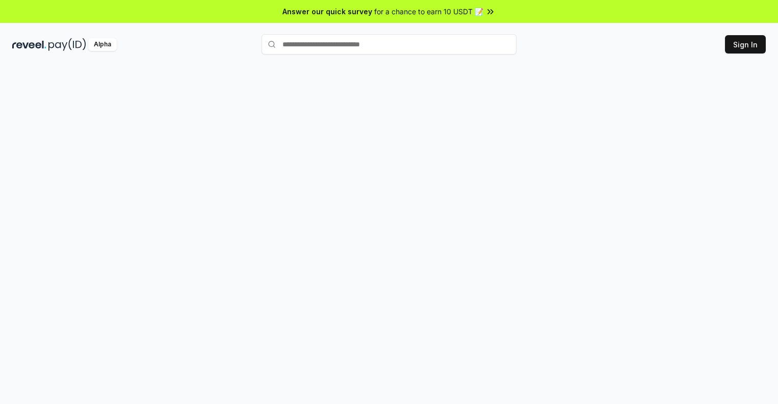  Describe the element at coordinates (102, 44) in the screenshot. I see `div: Alpha` at that location.